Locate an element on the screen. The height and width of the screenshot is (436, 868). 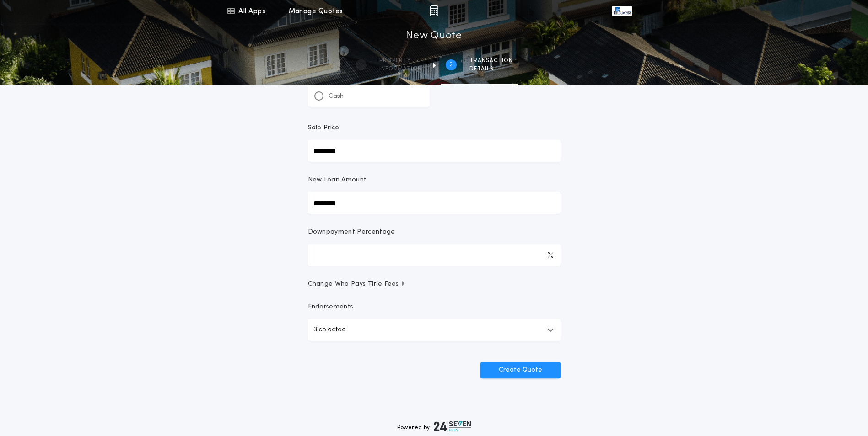
input: Downpayment Percentage is located at coordinates (434, 256).